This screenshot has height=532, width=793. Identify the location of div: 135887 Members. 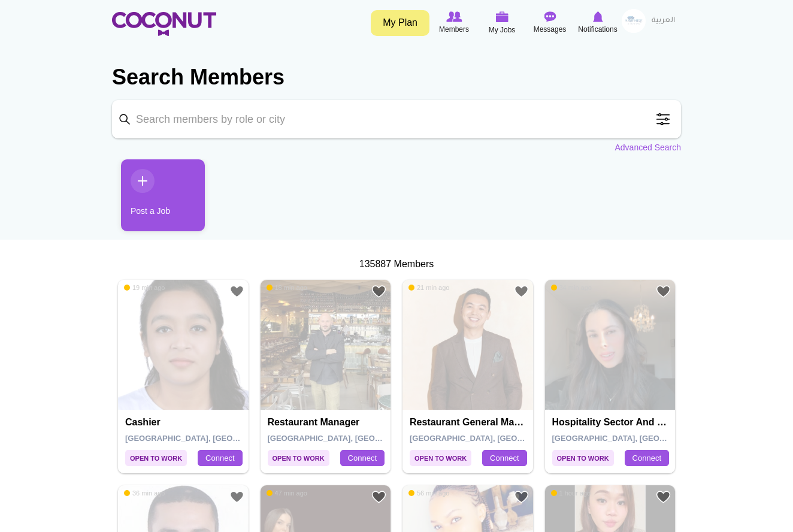
(396, 264).